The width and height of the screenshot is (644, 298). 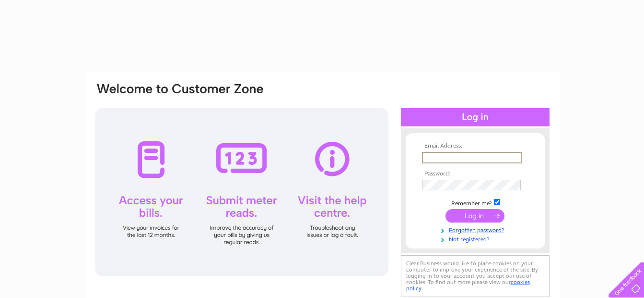 What do you see at coordinates (468, 285) in the screenshot?
I see `a: cookies policy` at bounding box center [468, 285].